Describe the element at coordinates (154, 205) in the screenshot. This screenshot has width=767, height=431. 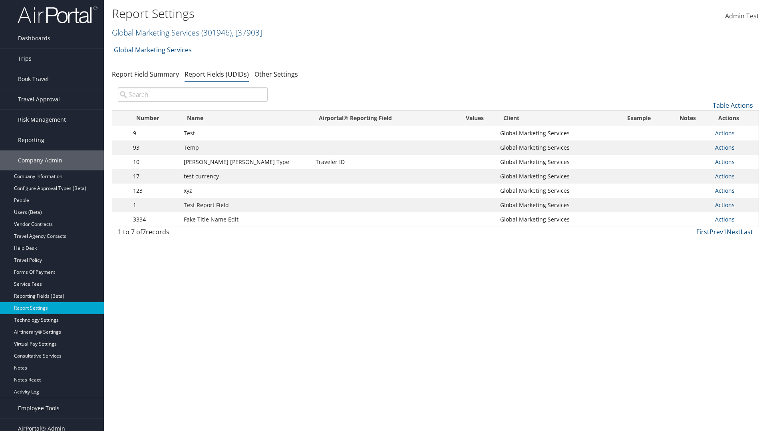
I see `td: 1` at that location.